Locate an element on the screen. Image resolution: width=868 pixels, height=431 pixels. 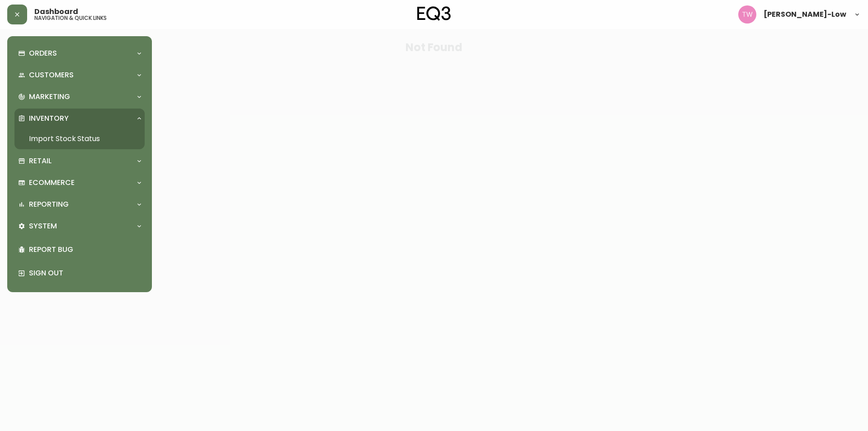
span: Dashboard is located at coordinates (56, 12).